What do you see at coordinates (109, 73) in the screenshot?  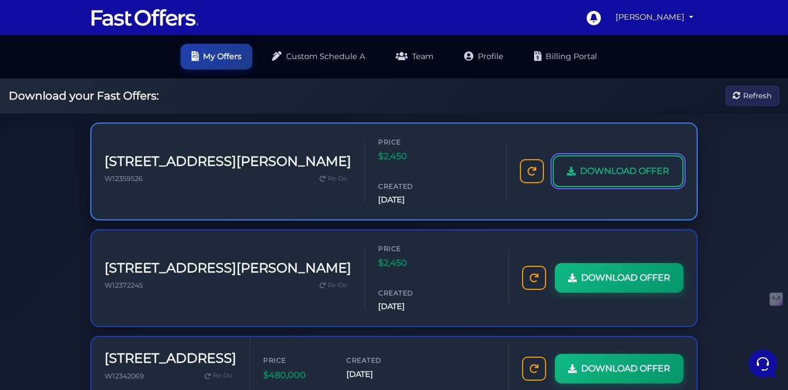 I see `a: AuraThank you, we will escalate this matter and have the support team look into it asap.6mo ago` at bounding box center [109, 73].